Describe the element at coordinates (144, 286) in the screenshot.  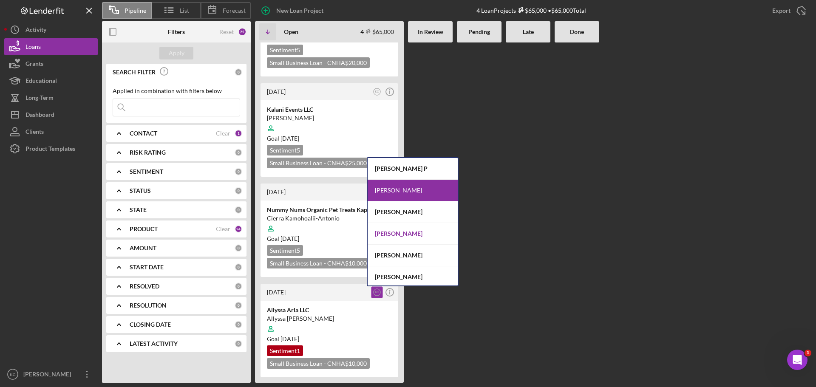
I see `b: RESOLVED` at that location.